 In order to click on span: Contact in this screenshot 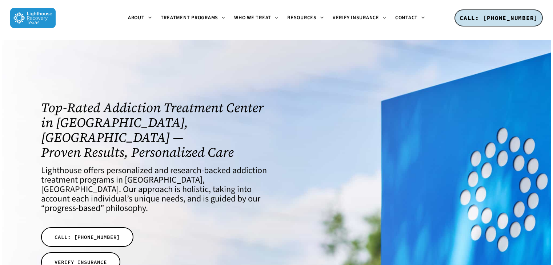, I will do `click(406, 18)`.